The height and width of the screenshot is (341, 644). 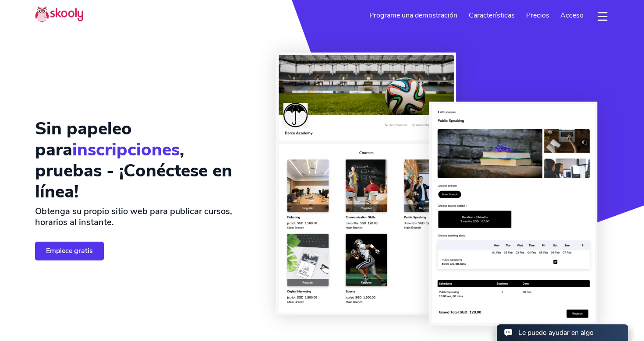 I want to click on img: Programación de clases, sistema de reservas y software - <span class='notranslate'>Skooly | Prueb..., so click(x=437, y=189).